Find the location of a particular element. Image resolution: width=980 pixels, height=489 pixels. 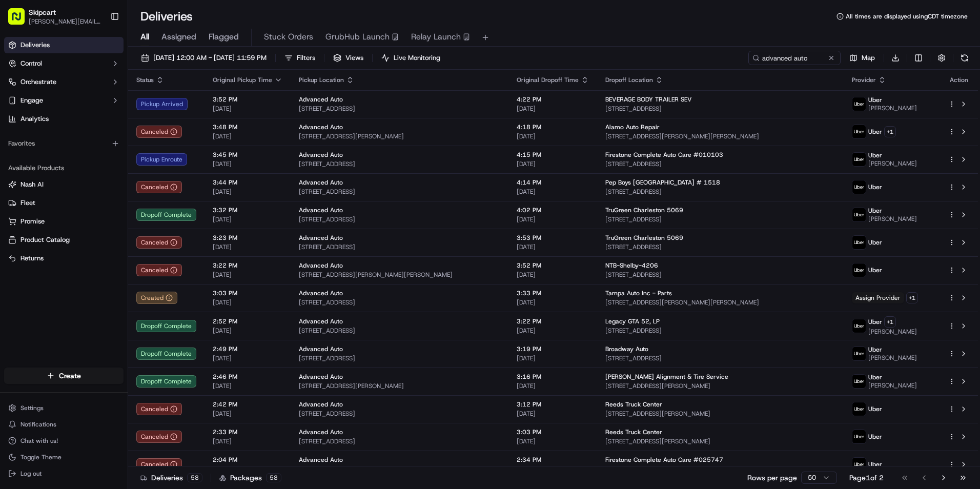

span: Firestone Complete Auto Care #010103 is located at coordinates (664, 155).